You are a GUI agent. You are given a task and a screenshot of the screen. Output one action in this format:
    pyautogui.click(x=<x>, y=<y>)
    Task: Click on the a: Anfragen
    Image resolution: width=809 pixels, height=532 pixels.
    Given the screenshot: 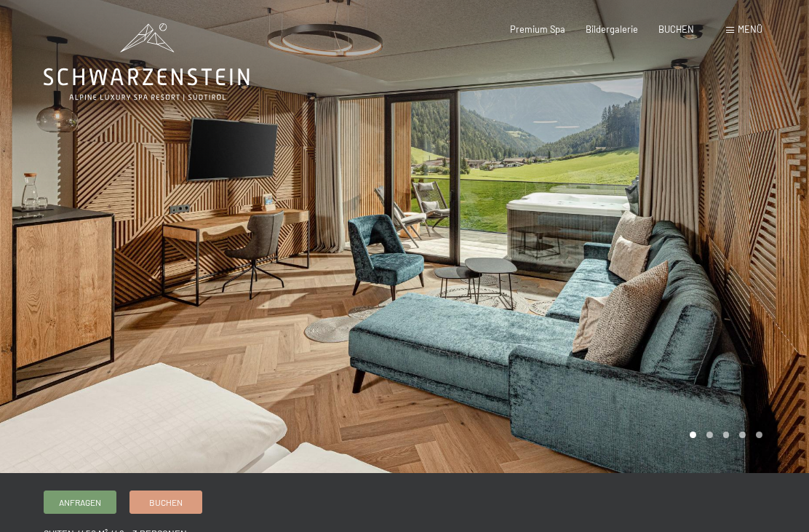 What is the action you would take?
    pyautogui.click(x=80, y=502)
    